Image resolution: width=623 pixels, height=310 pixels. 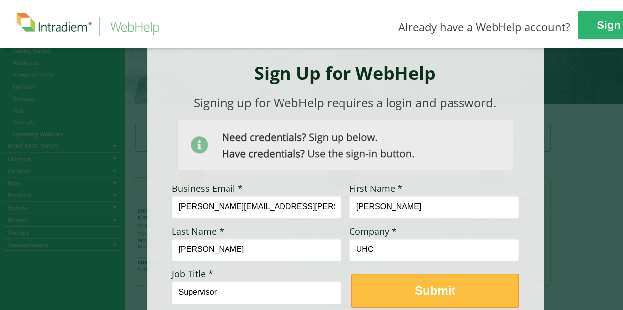 I want to click on span: First Name *, so click(x=376, y=188).